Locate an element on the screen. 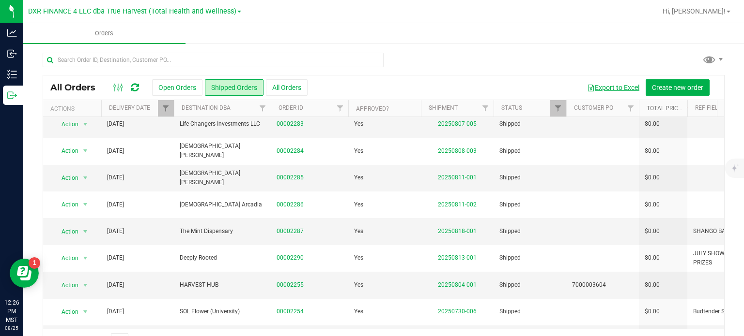 The image size is (744, 336). span: Create new order is located at coordinates (677, 88).